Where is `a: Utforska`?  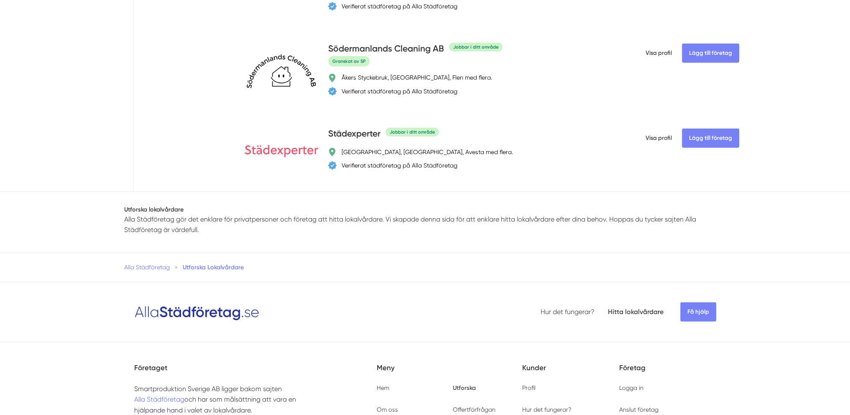
a: Utforska is located at coordinates (464, 387).